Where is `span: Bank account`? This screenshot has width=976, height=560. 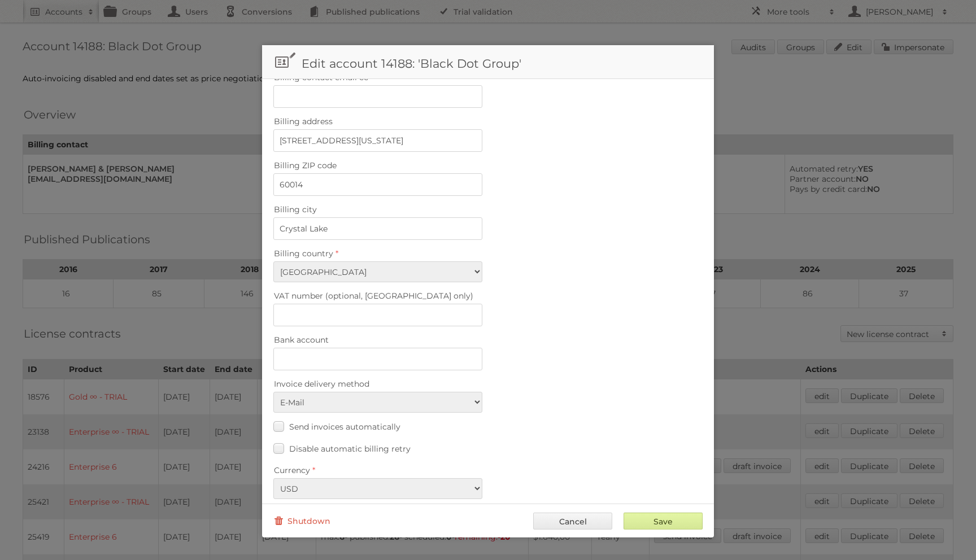 span: Bank account is located at coordinates (301, 340).